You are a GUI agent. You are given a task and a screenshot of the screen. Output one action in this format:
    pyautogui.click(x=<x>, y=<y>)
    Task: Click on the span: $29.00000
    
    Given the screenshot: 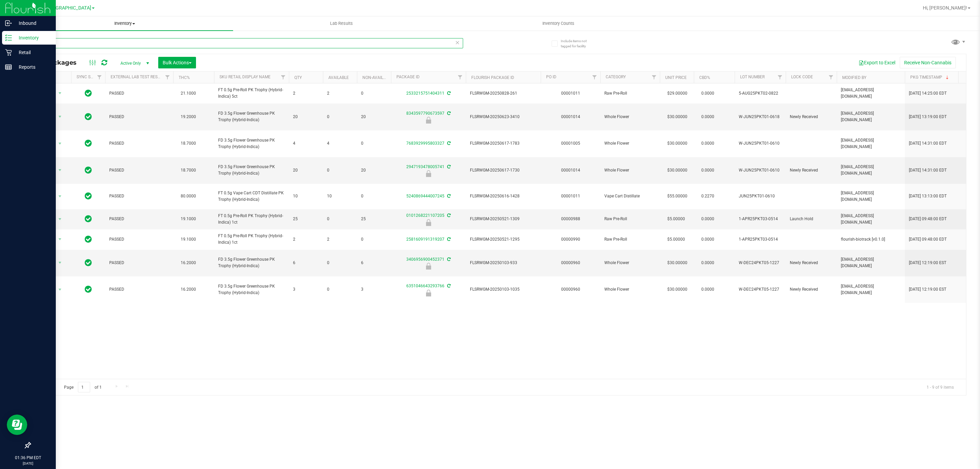 What is the action you would take?
    pyautogui.click(x=677, y=93)
    